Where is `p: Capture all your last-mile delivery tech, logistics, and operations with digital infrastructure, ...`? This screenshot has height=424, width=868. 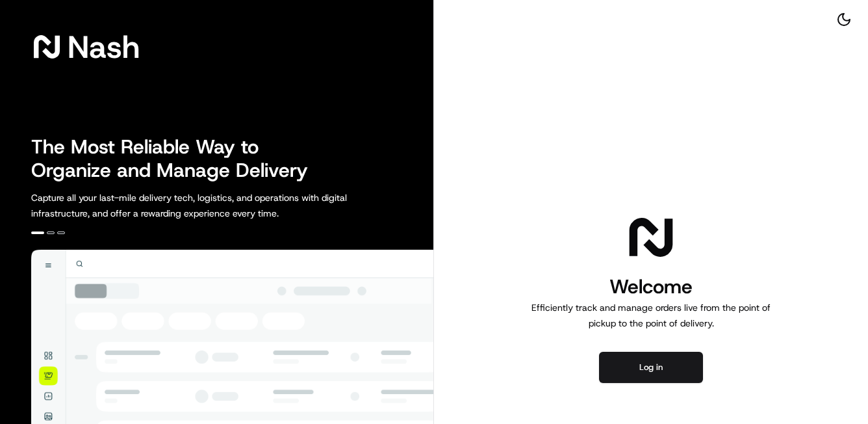 p: Capture all your last-mile delivery tech, logistics, and operations with digital infrastructure, ... is located at coordinates (218, 205).